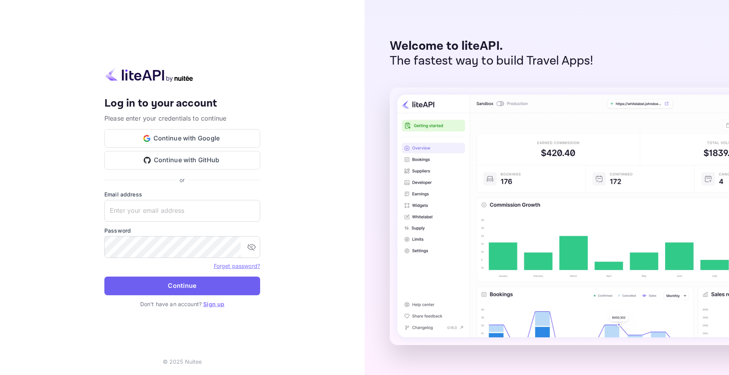  I want to click on a: Sign up, so click(214, 304).